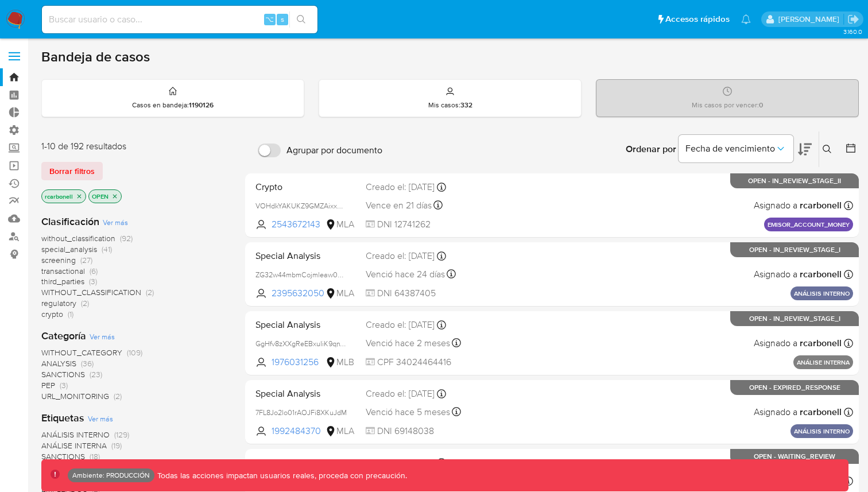 This screenshot has width=868, height=492. Describe the element at coordinates (300, 19) in the screenshot. I see `button: search-icon` at that location.